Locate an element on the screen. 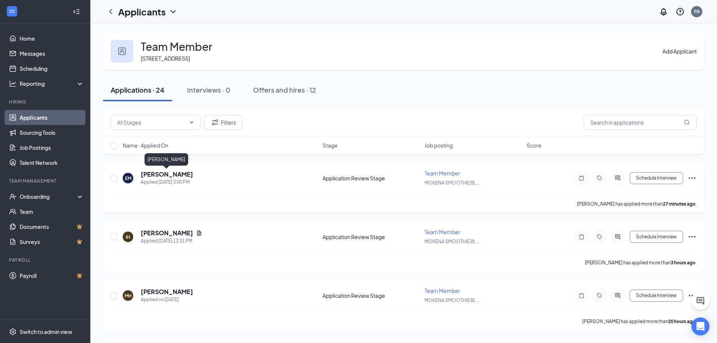 This screenshot has width=717, height=343. svg: UserCheck is located at coordinates (13, 196).